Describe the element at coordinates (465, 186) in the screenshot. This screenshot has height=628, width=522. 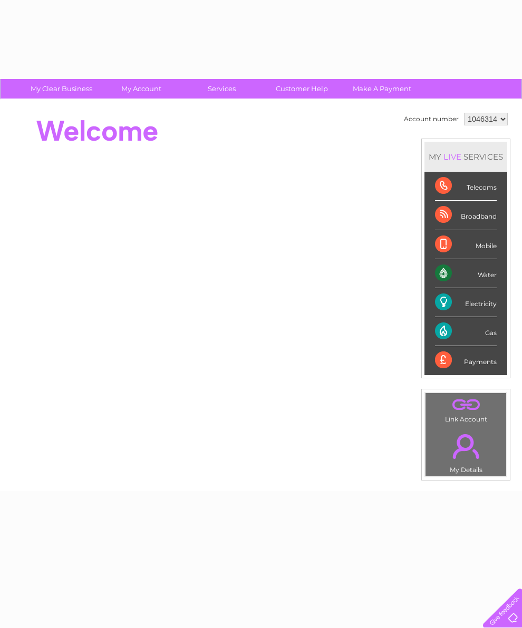
I see `div: Telecoms` at that location.